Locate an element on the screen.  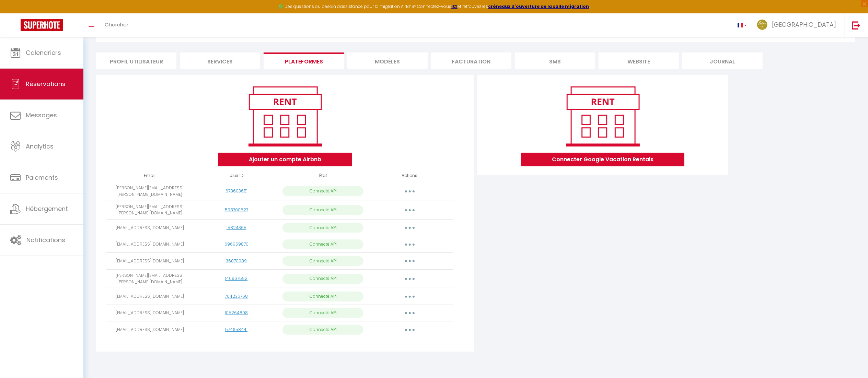
span: Calendriers is located at coordinates (44, 52).